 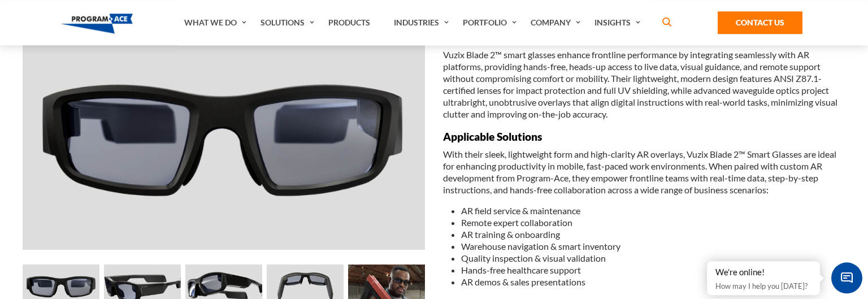 I want to click on li: AR training & onboarding, so click(x=653, y=234).